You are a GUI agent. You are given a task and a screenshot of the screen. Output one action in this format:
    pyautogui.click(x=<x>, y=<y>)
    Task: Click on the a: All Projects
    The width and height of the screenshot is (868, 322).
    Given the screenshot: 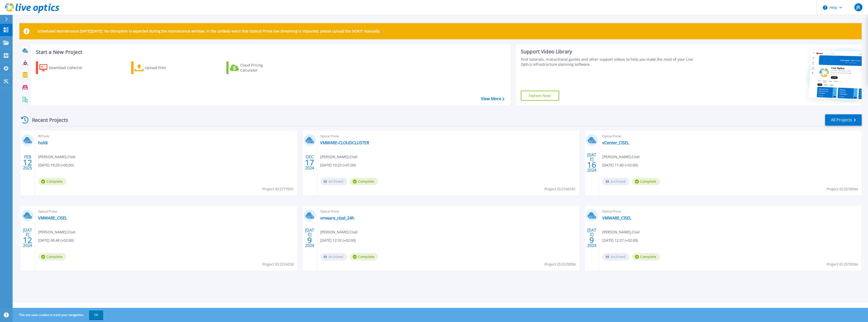 What is the action you would take?
    pyautogui.click(x=843, y=120)
    